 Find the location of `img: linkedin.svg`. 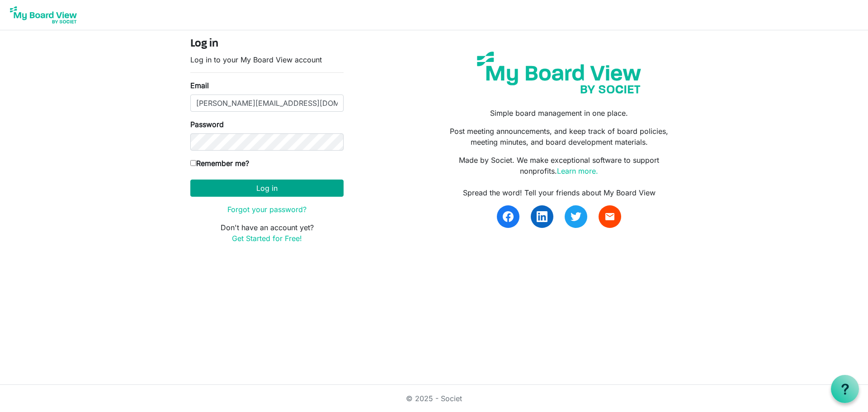

img: linkedin.svg is located at coordinates (542, 216).